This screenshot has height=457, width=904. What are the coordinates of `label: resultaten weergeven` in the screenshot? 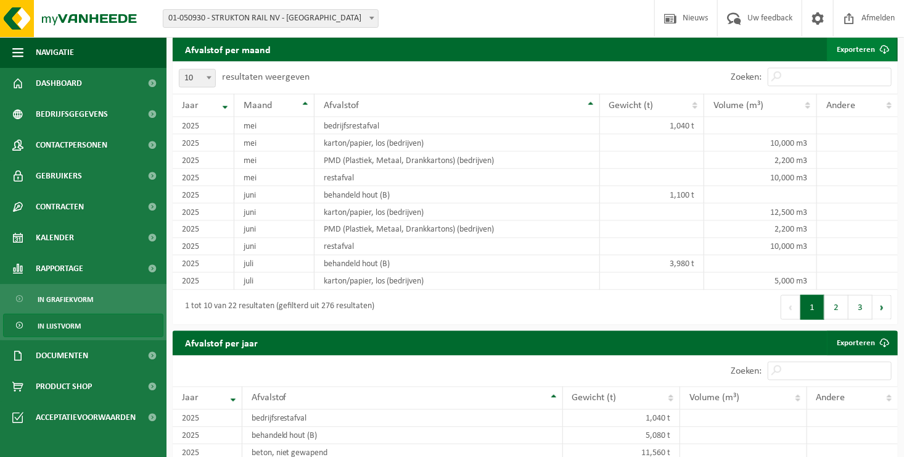 It's located at (266, 77).